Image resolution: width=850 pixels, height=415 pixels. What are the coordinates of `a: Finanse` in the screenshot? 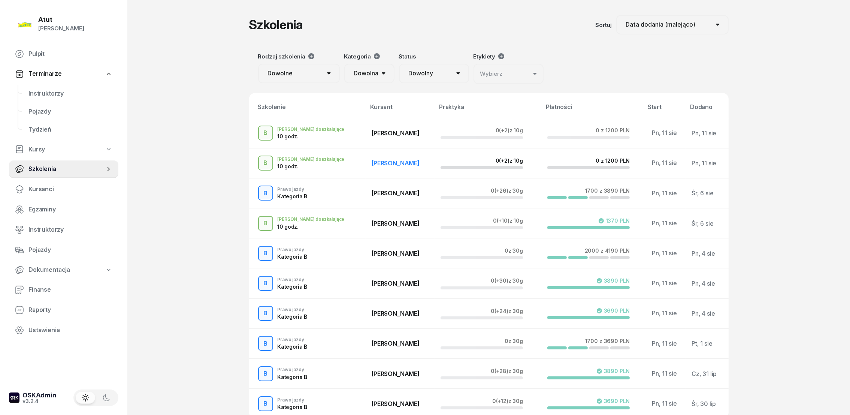 It's located at (64, 290).